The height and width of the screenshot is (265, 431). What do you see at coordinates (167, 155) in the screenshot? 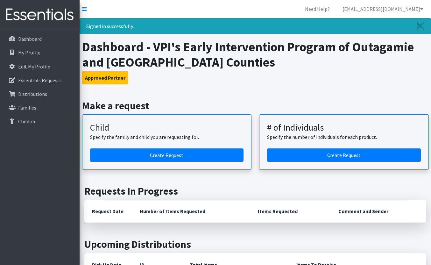
I see `a: Create a request for a child or family` at bounding box center [167, 155].